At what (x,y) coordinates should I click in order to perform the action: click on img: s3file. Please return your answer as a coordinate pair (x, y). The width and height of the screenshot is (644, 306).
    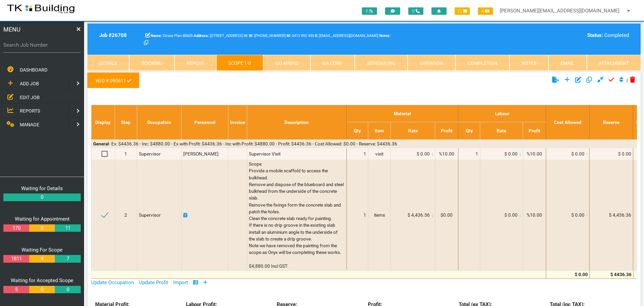
    Looking at the image, I should click on (41, 9).